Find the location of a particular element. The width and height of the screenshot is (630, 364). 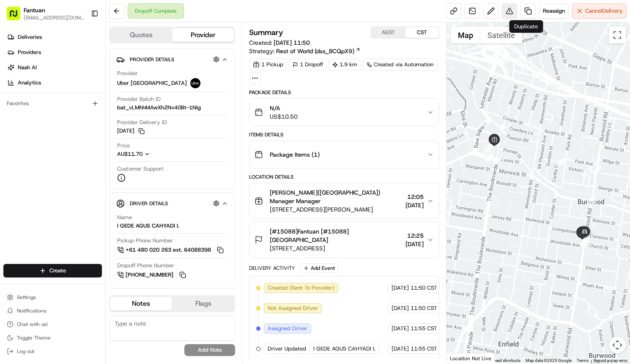

button: Notes is located at coordinates (141, 304).